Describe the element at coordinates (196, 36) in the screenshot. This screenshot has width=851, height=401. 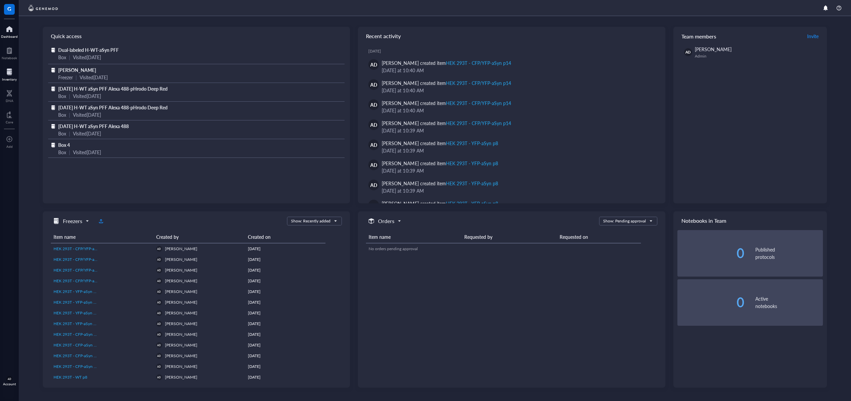
I see `div: Quick access` at that location.